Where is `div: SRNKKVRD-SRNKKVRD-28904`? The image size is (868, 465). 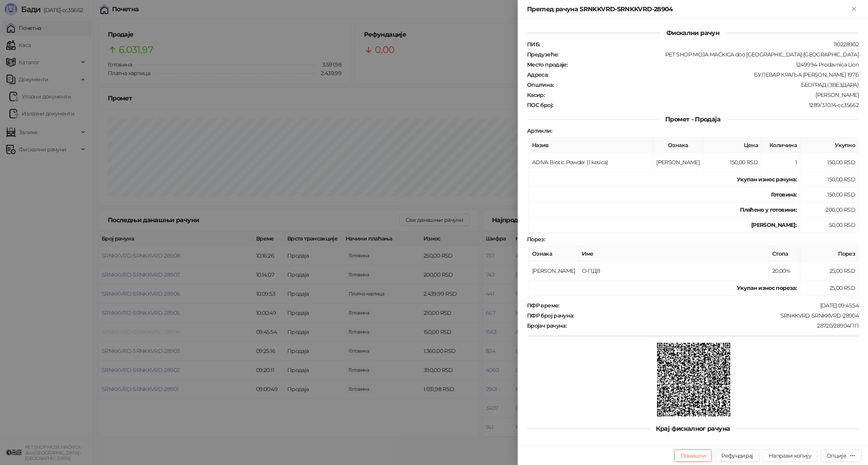
div: SRNKKVRD-SRNKKVRD-28904 is located at coordinates (717, 316).